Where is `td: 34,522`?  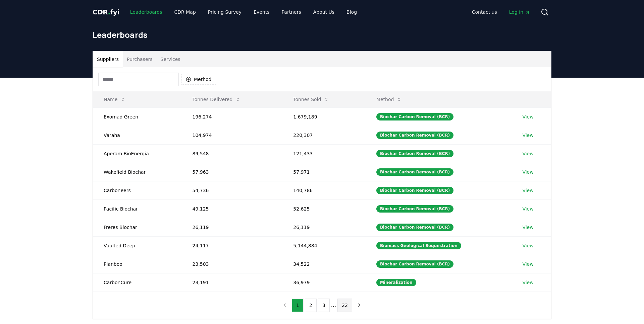 td: 34,522 is located at coordinates (324, 264).